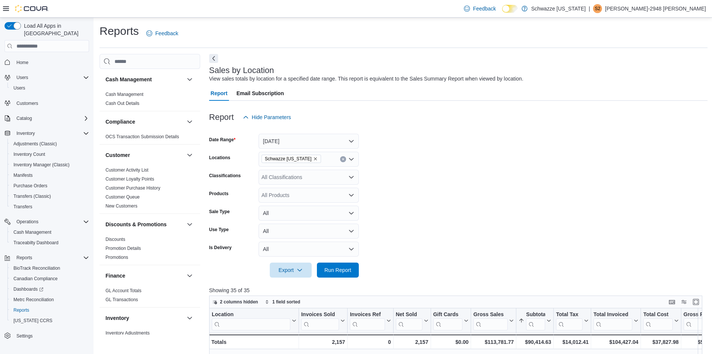  What do you see at coordinates (535, 342) in the screenshot?
I see `div: $90,414.63` at bounding box center [535, 342].